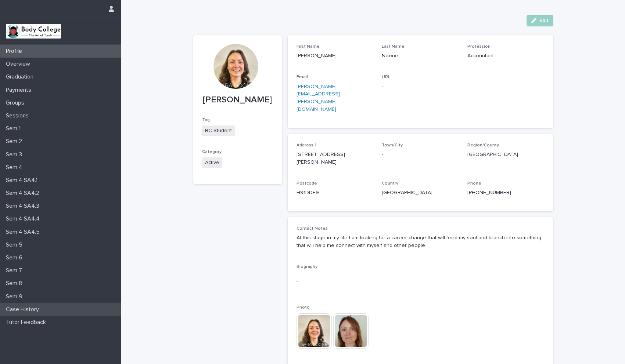 Image resolution: width=625 pixels, height=364 pixels. I want to click on span: Category, so click(212, 152).